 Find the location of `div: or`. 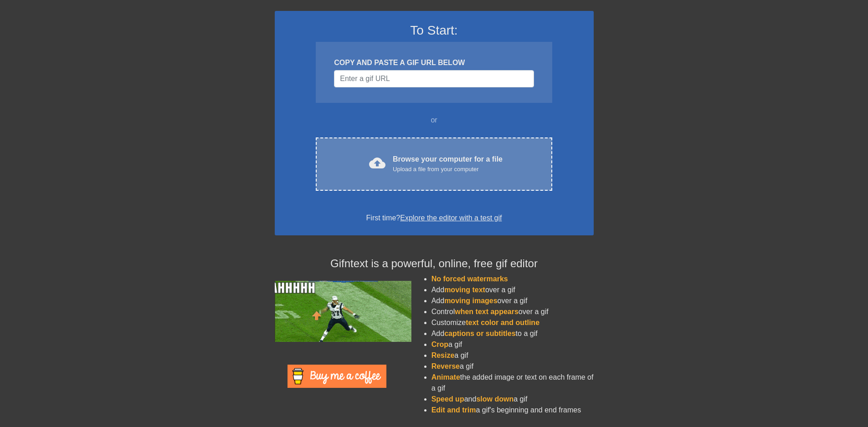

div: or is located at coordinates (434, 120).